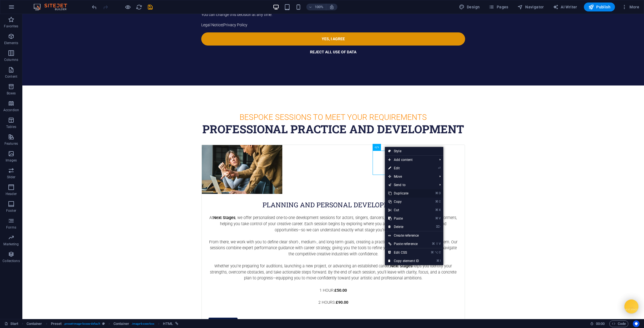 This screenshot has width=644, height=328. I want to click on i: This element is linked, so click(177, 323).